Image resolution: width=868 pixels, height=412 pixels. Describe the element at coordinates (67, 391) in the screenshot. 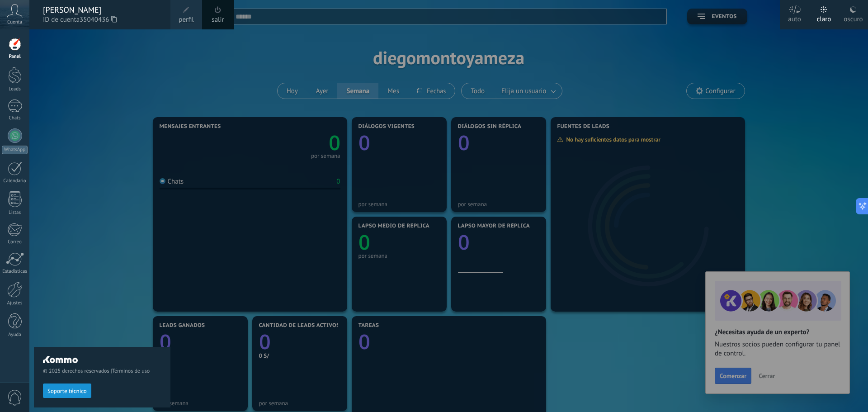

I see `button: Soporte técnico` at that location.